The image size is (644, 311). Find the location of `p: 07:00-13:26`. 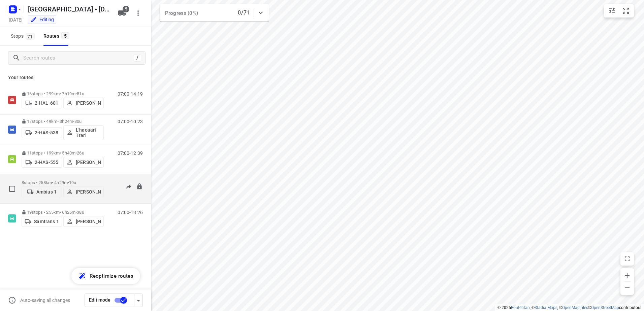

p: 07:00-13:26 is located at coordinates (130, 212).